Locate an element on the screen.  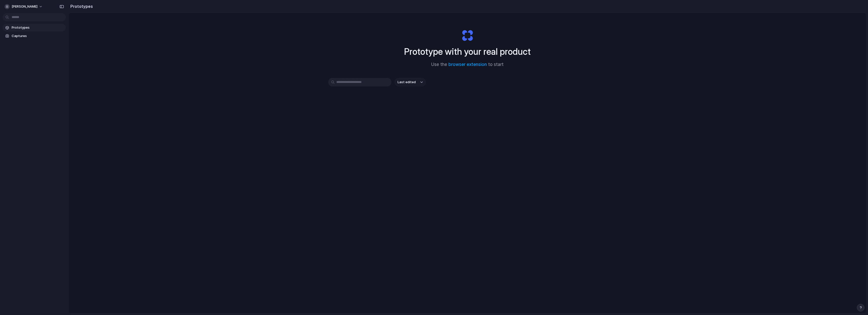
a: Captures is located at coordinates (34, 36).